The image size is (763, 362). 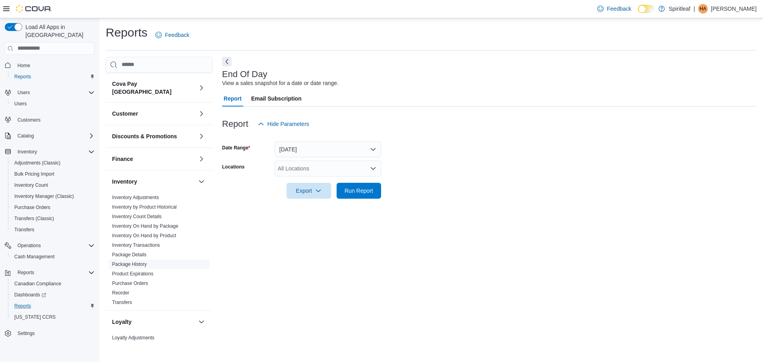 I want to click on label: Date Range, so click(x=236, y=148).